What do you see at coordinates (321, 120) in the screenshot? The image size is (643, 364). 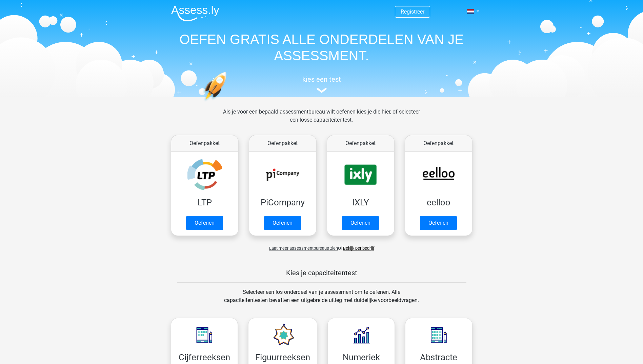 I see `div: Als je voor een bepaald assessmentbureau wilt oefenen kies je die hier, of selecteer een losse ca...` at bounding box center [321, 120].